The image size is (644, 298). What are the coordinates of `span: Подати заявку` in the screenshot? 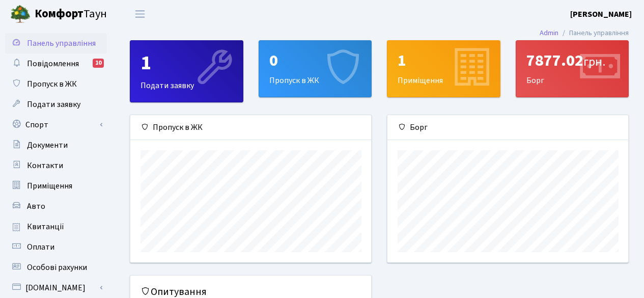 It's located at (53, 104).